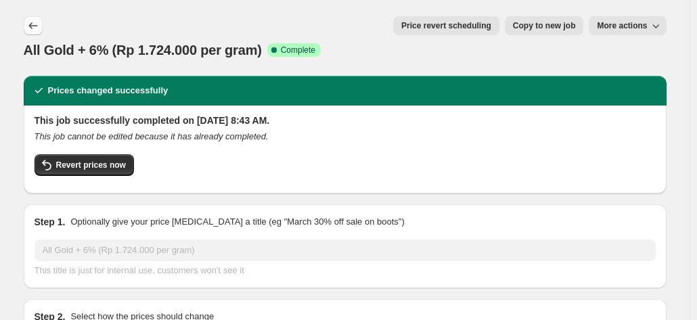  Describe the element at coordinates (151, 136) in the screenshot. I see `i: This job cannot be edited because it has already completed.` at that location.